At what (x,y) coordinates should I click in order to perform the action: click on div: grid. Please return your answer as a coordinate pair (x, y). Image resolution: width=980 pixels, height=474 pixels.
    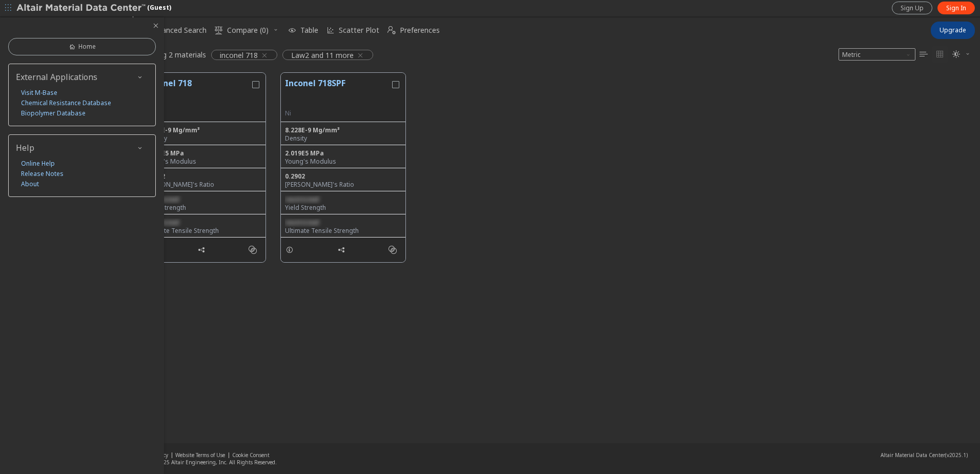
    Looking at the image, I should click on (557, 253).